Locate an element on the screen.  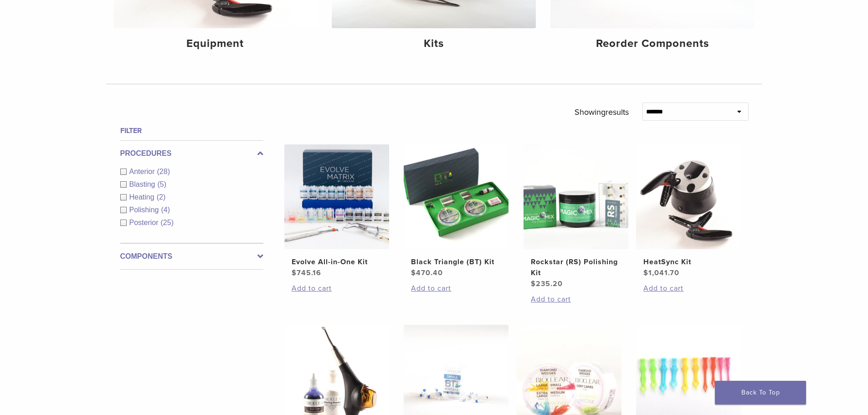
span: Blasting is located at coordinates (143, 184).